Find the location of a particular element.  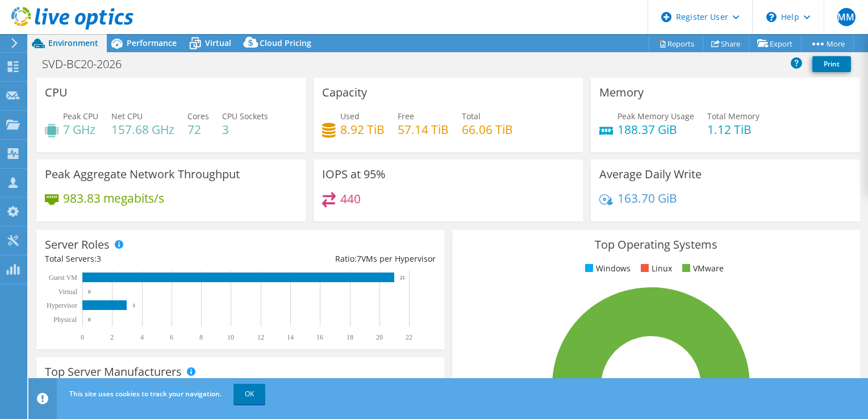

h4: 8.92 TiB is located at coordinates (362, 129).